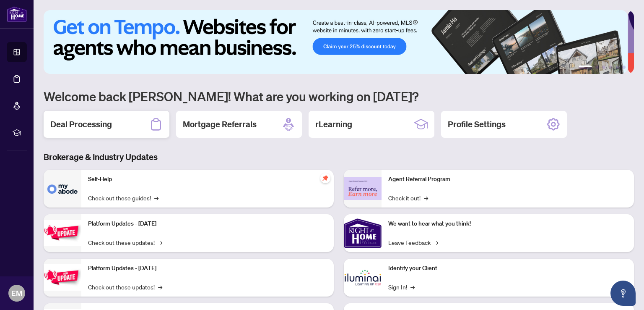 The height and width of the screenshot is (310, 644). Describe the element at coordinates (81, 124) in the screenshot. I see `h2: Deal Processing` at that location.